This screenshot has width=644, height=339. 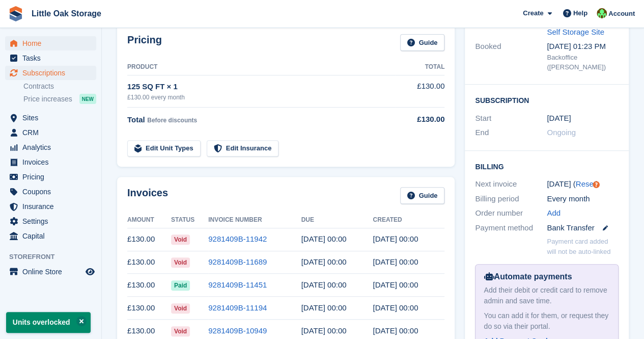 What do you see at coordinates (395, 284) in the screenshot?
I see `time: 2025-07-02 23:00:22 UTC` at bounding box center [395, 284].